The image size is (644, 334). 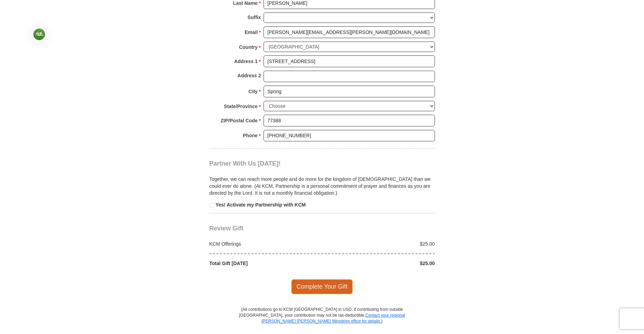 I want to click on div: KCM Offerings, so click(x=264, y=244).